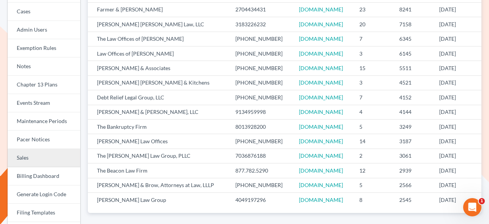 The width and height of the screenshot is (489, 224). I want to click on td: 2566, so click(413, 185).